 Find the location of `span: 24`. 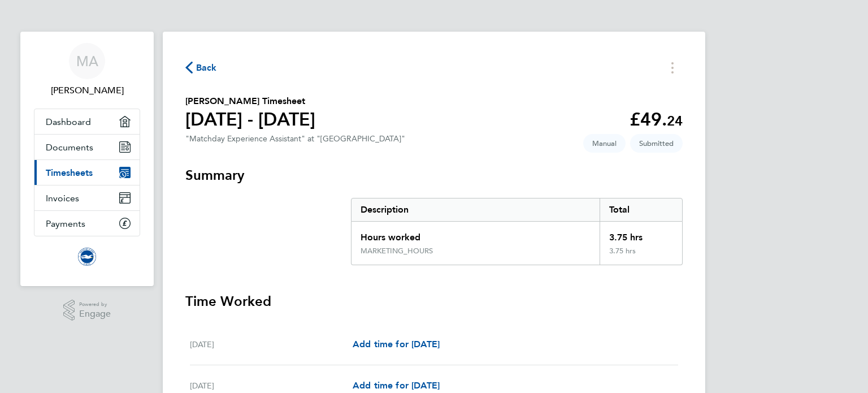

span: 24 is located at coordinates (675, 120).